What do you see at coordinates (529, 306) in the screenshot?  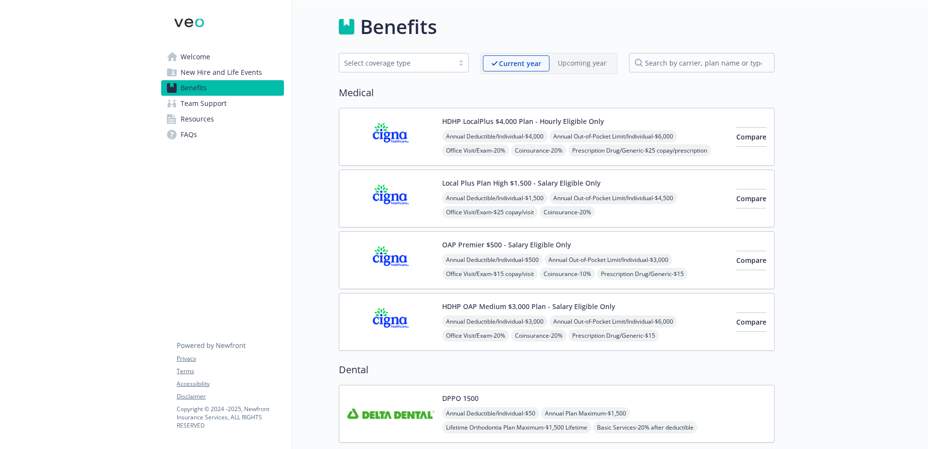 I see `button: HDHP OAP Medium $3,000 Plan - Salary Eligible Only` at bounding box center [529, 306].